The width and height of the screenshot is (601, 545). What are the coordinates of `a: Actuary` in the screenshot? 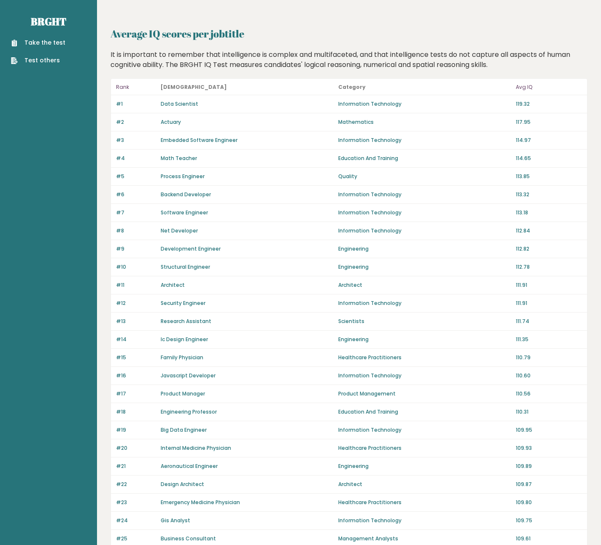 It's located at (171, 122).